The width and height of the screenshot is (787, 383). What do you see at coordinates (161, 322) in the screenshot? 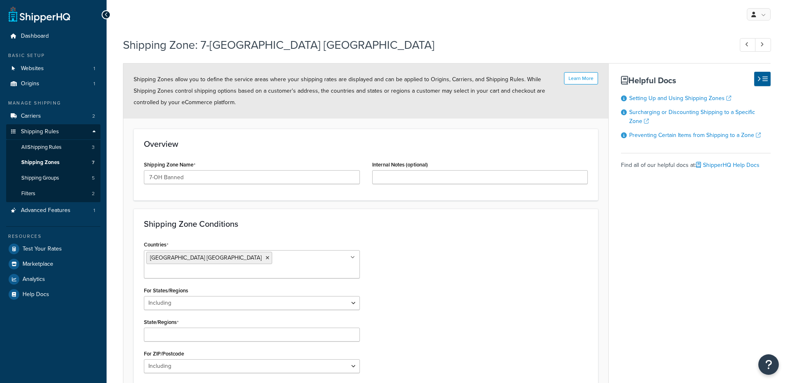
I see `label: State/Regions` at bounding box center [161, 322].